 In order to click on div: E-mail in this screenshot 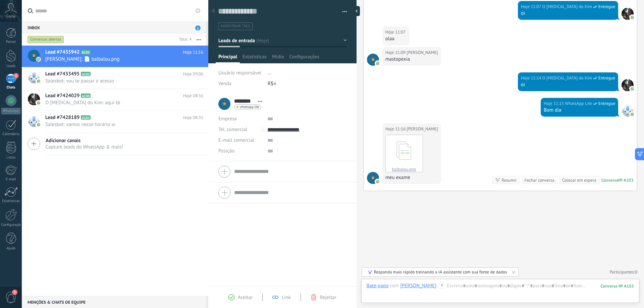, I will do `click(11, 179)`.